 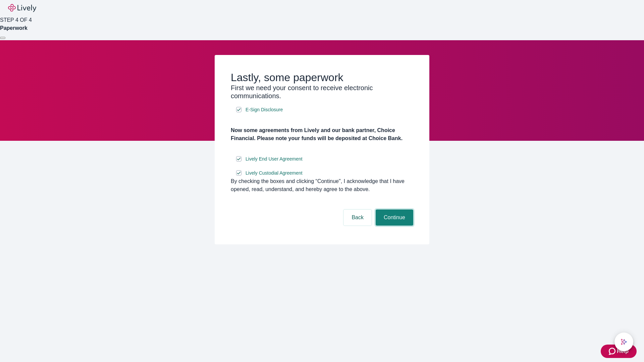 What do you see at coordinates (624, 342) in the screenshot?
I see `button: chat` at bounding box center [624, 342].